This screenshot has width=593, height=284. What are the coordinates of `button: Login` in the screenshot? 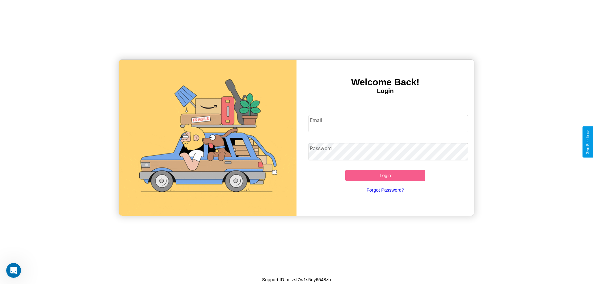 It's located at (385, 175).